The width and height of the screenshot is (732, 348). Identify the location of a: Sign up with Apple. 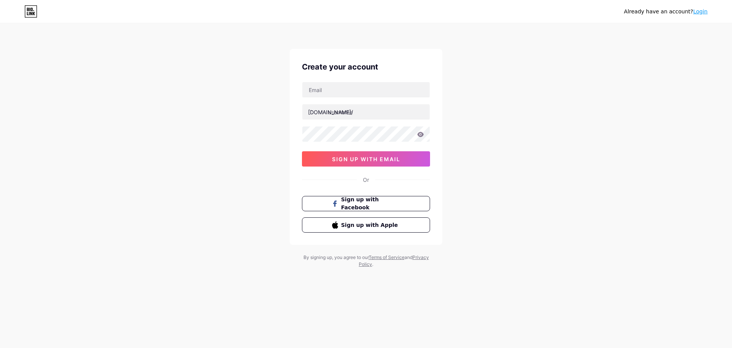
(366, 225).